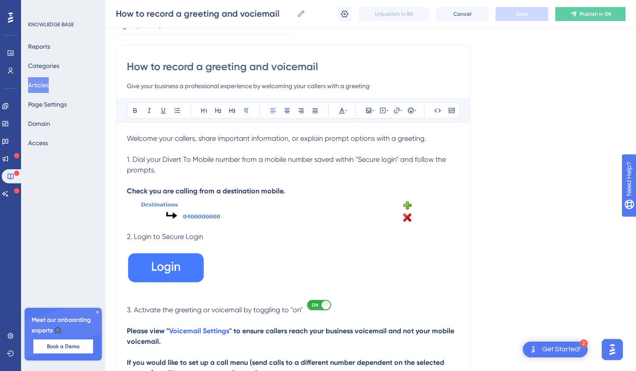  I want to click on span: Need Help?, so click(38, 7).